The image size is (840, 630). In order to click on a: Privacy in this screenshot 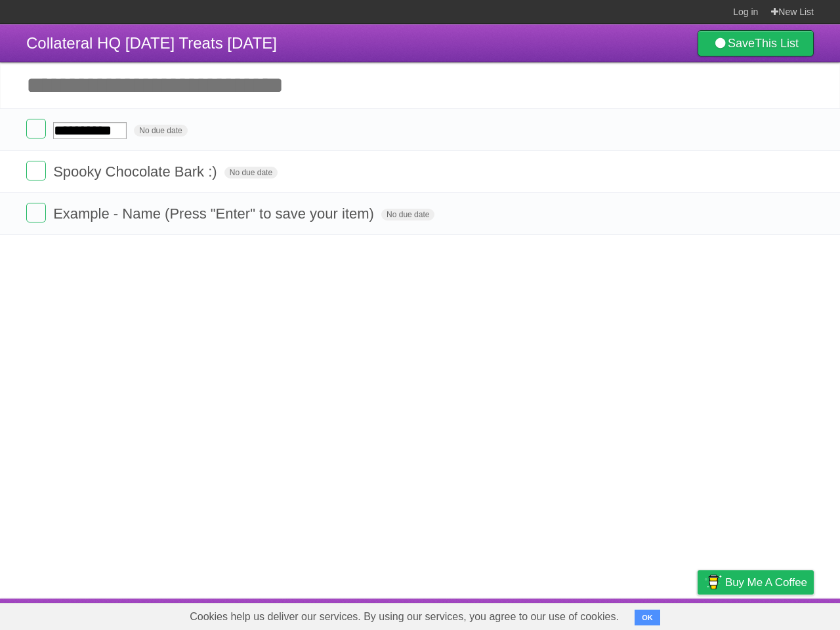, I will do `click(698, 614)`.